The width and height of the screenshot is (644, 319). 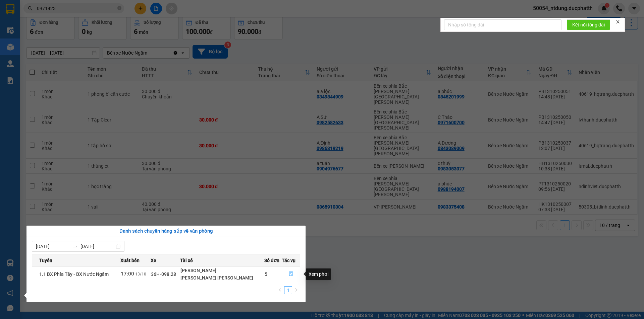 What do you see at coordinates (291, 274) in the screenshot?
I see `span: file-done` at bounding box center [291, 274].